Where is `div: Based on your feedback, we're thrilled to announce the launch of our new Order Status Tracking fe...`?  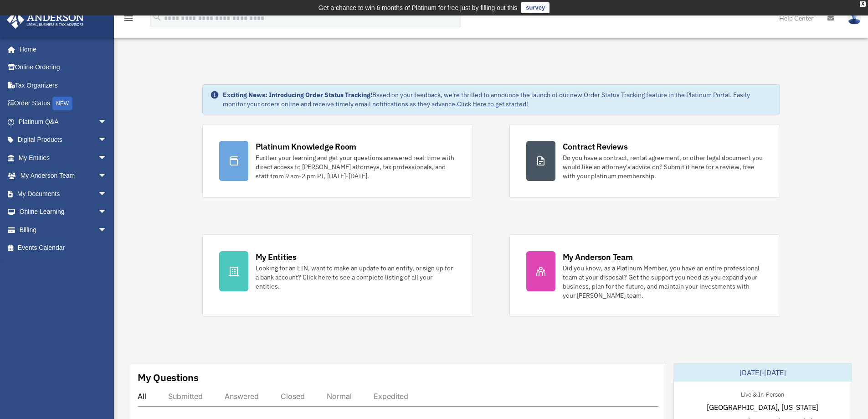
div: Based on your feedback, we're thrilled to announce the launch of our new Order Status Tracking fe... is located at coordinates (498, 100).